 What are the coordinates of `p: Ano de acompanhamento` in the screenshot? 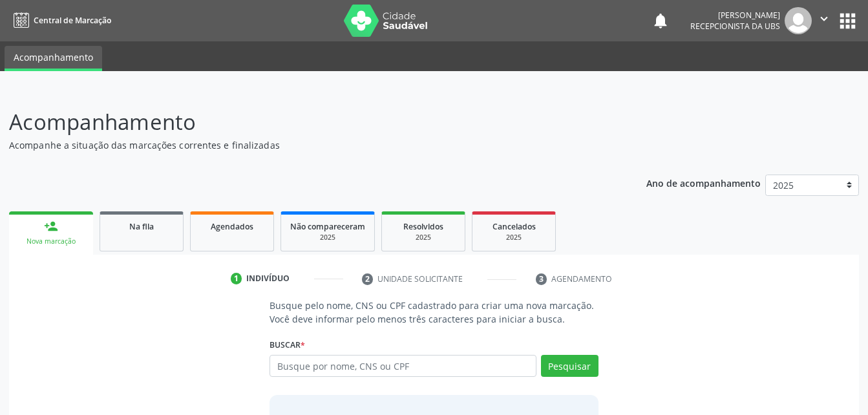 It's located at (703, 183).